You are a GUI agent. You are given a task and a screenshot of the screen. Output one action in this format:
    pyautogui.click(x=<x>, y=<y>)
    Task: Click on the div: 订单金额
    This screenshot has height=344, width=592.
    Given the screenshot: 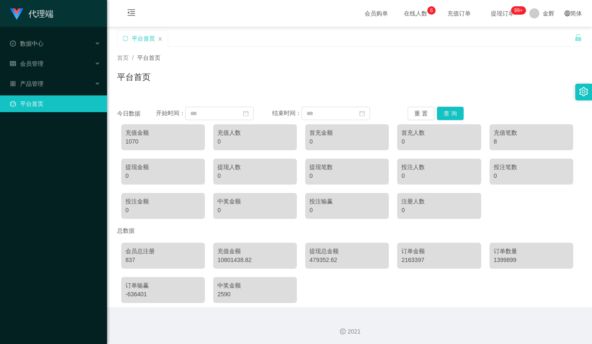 What is the action you would take?
    pyautogui.click(x=439, y=251)
    